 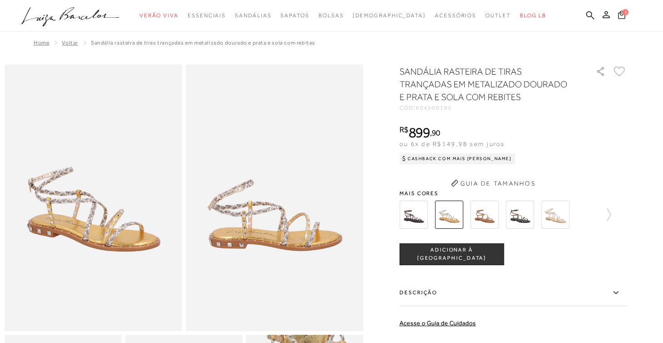 What do you see at coordinates (513, 193) in the screenshot?
I see `span: Mais cores` at bounding box center [513, 193].